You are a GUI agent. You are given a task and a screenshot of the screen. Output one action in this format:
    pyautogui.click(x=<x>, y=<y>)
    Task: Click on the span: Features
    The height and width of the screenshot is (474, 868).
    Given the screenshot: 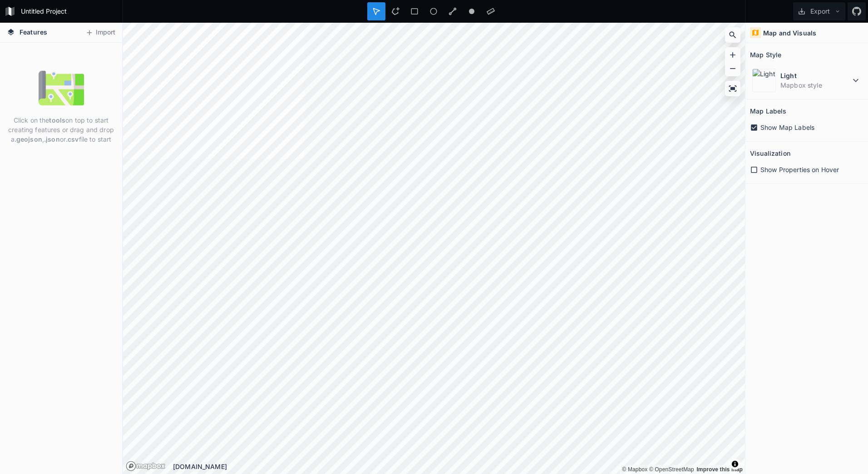 What is the action you would take?
    pyautogui.click(x=33, y=31)
    